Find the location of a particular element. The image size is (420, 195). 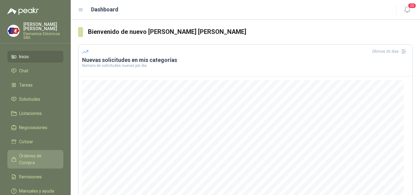

a: Inicio is located at coordinates (35, 57).